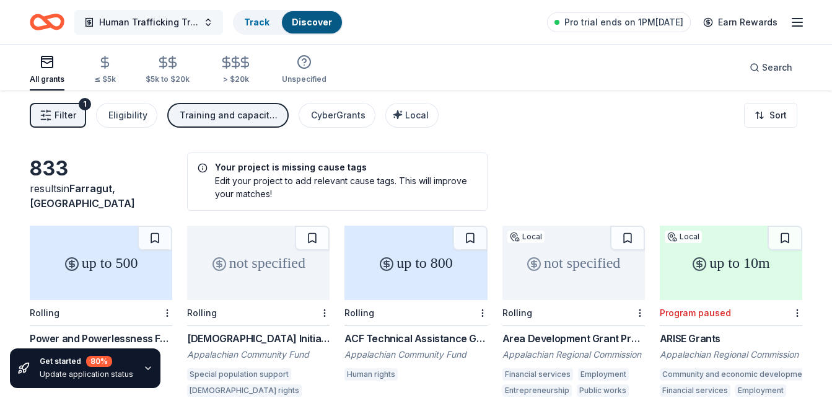 The width and height of the screenshot is (832, 398). I want to click on div: Area Development Grant Program, so click(574, 338).